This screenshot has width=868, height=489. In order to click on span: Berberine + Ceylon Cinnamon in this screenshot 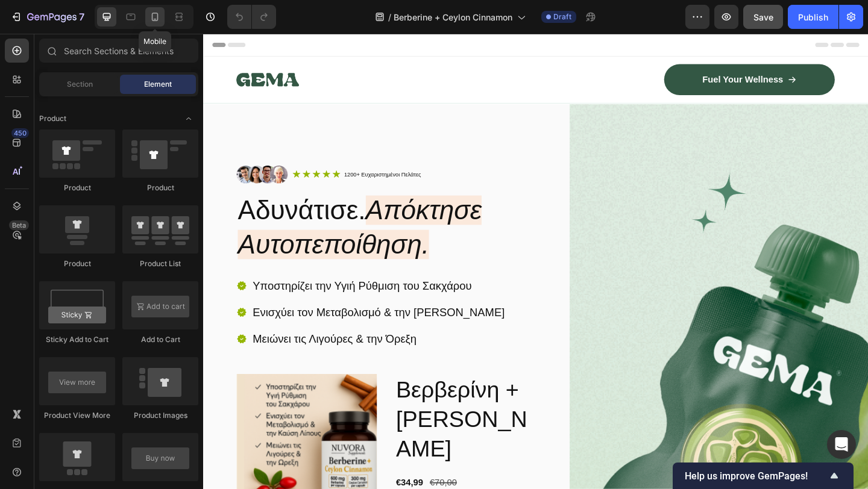, I will do `click(452, 17)`.